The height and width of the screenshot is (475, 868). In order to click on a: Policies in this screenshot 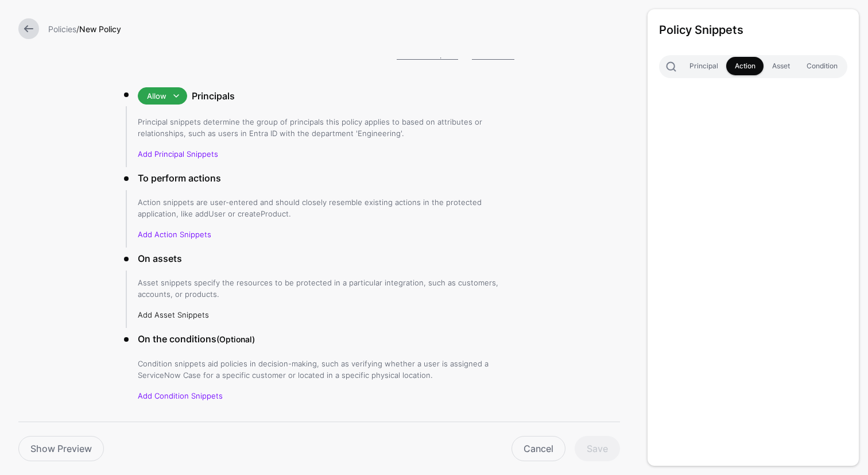, I will do `click(62, 29)`.